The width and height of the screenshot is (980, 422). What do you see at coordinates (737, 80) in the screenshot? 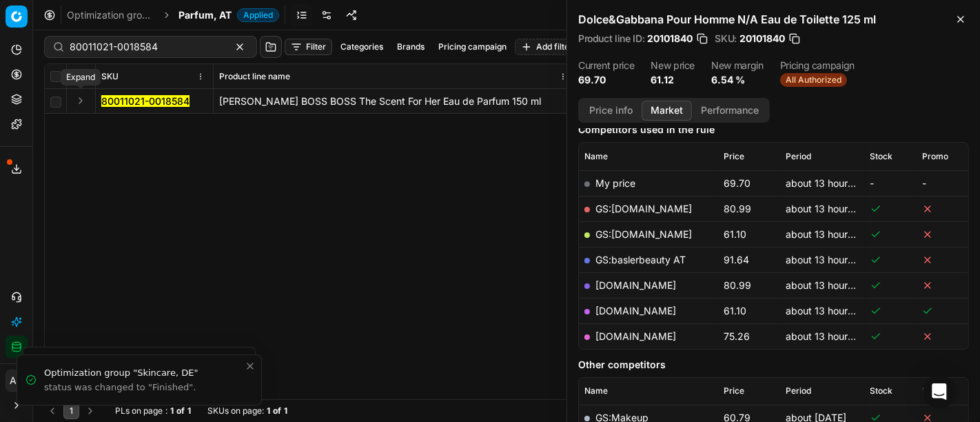
I see `dd: 6.54 %` at bounding box center [737, 80].